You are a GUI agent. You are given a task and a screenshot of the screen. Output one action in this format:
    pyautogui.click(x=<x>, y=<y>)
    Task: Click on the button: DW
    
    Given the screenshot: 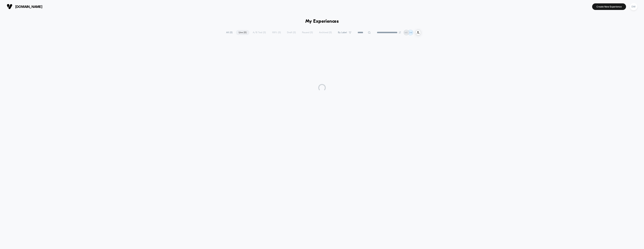 What is the action you would take?
    pyautogui.click(x=633, y=7)
    